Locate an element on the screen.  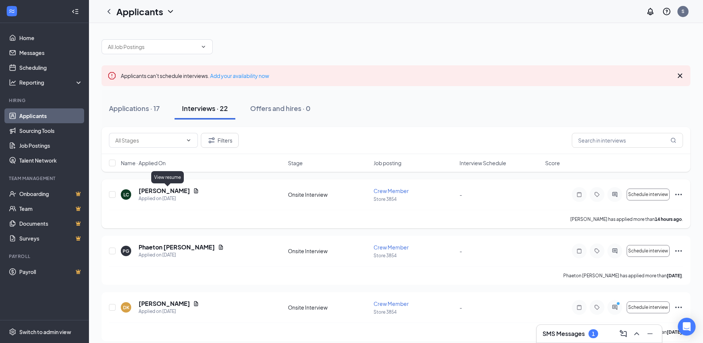
a: Job Postings is located at coordinates (51, 145).